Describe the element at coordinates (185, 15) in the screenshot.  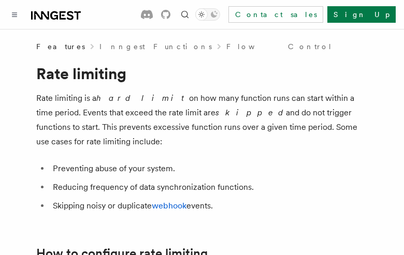
I see `button: Find something...` at that location.